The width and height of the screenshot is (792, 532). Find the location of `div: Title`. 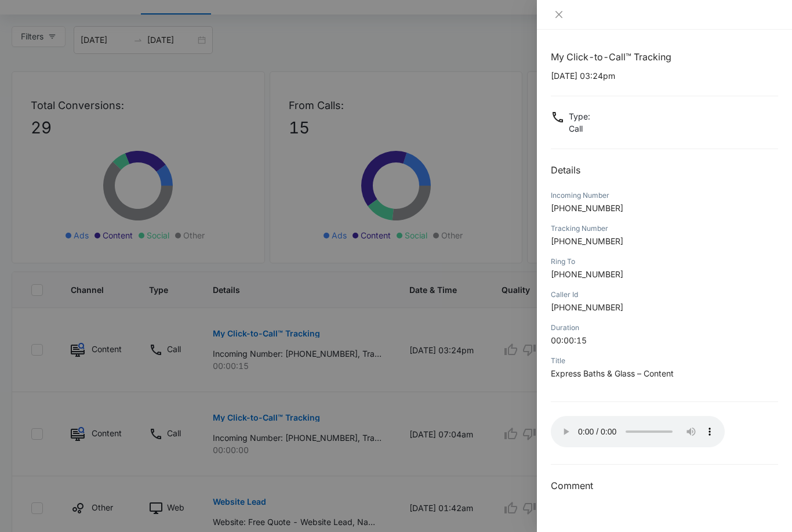

div: Title is located at coordinates (665, 361).